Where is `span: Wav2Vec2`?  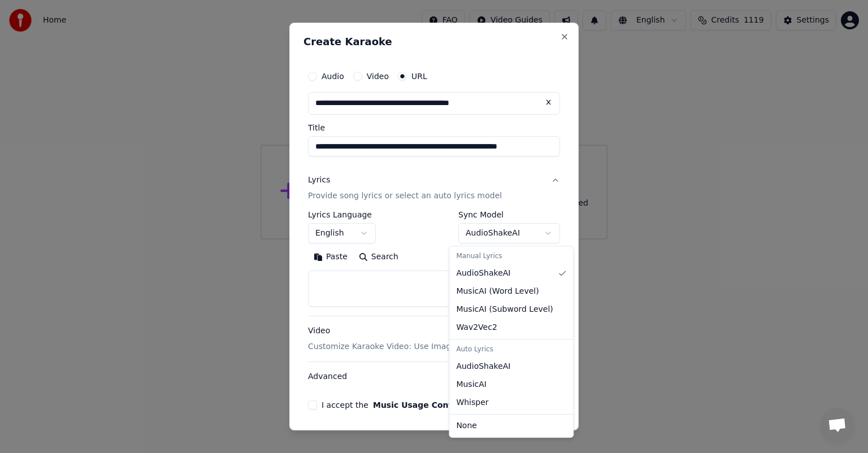 span: Wav2Vec2 is located at coordinates (477, 327).